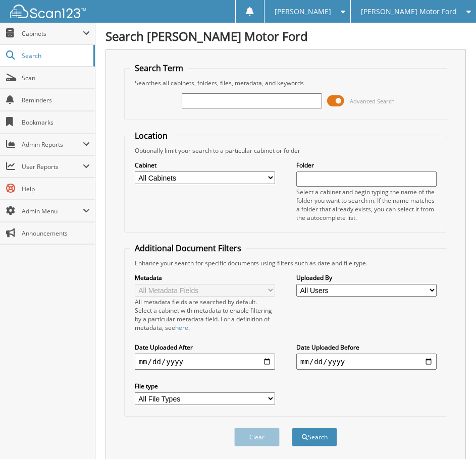 The width and height of the screenshot is (476, 459). Describe the element at coordinates (188, 248) in the screenshot. I see `legend: Additional Document Filters` at that location.